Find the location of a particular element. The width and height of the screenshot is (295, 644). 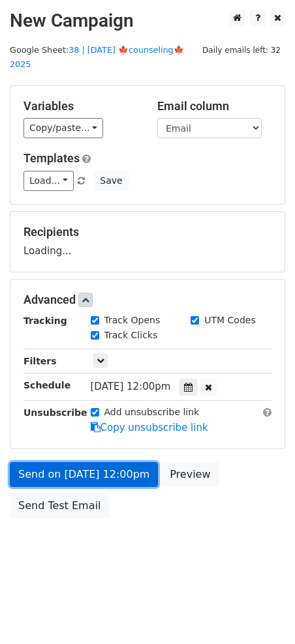

label: Track Clicks is located at coordinates (131, 335).